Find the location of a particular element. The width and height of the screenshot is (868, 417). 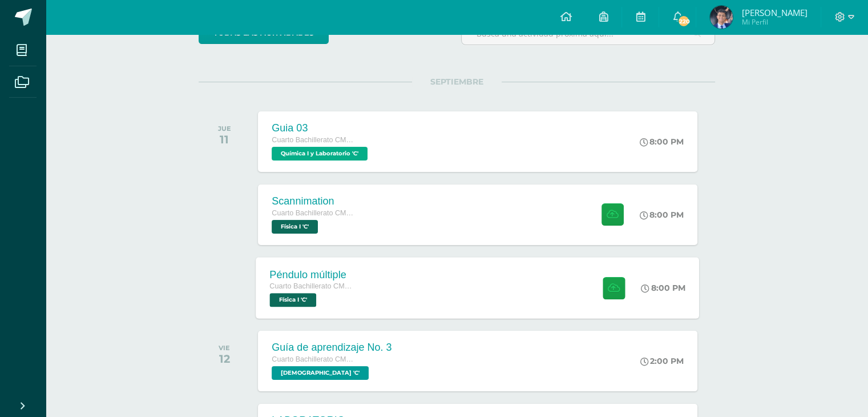

div: 11 is located at coordinates (224, 139).